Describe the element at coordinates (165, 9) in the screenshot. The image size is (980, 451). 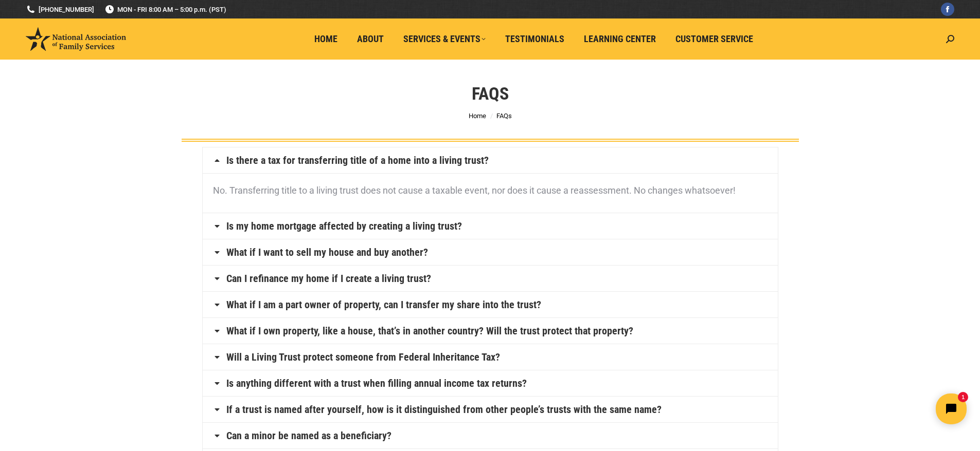
I see `span: MON - FRI 8:00 AM – 5:00 p.m. (PST)` at that location.